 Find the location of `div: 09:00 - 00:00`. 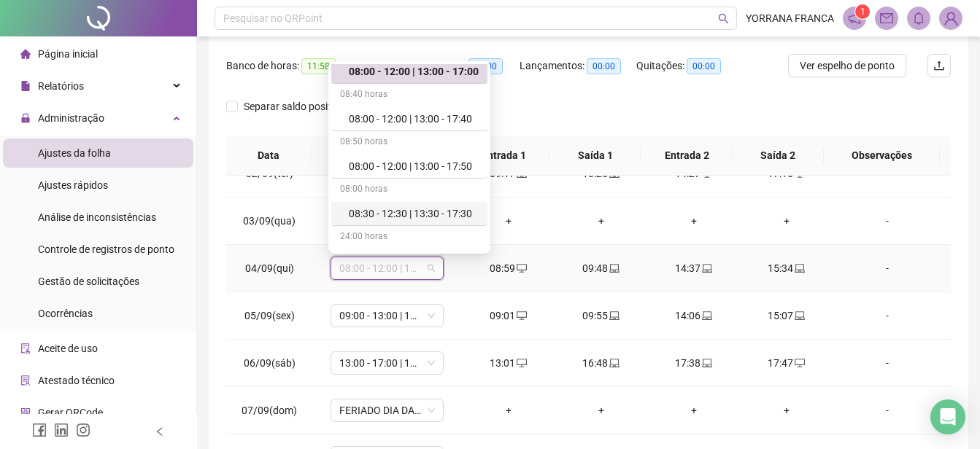

div: 09:00 - 00:00 is located at coordinates (410, 261).